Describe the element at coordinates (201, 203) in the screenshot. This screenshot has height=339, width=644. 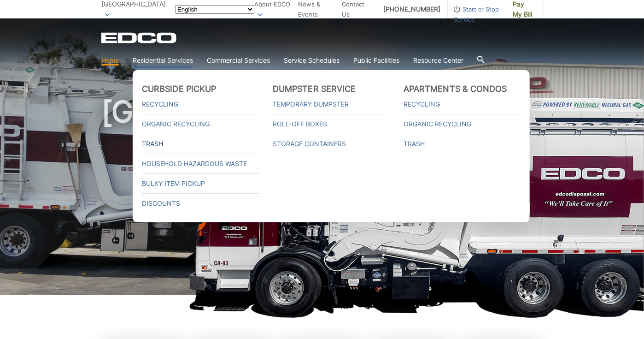
I see `a: Discounts` at that location.